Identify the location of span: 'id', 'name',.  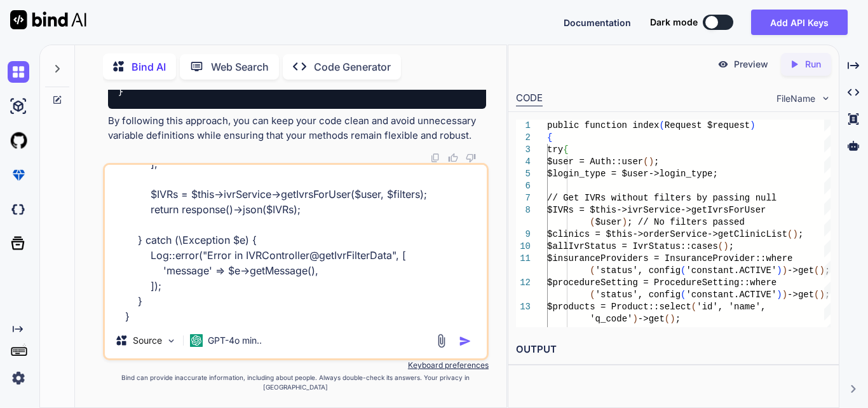
(731, 306).